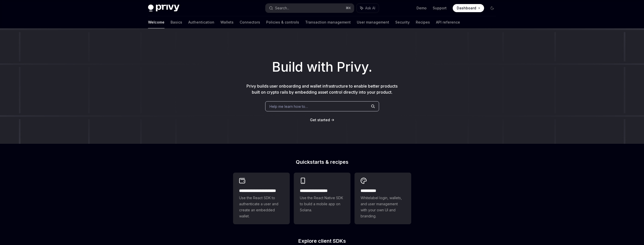  Describe the element at coordinates (328, 22) in the screenshot. I see `a: Transaction management` at that location.